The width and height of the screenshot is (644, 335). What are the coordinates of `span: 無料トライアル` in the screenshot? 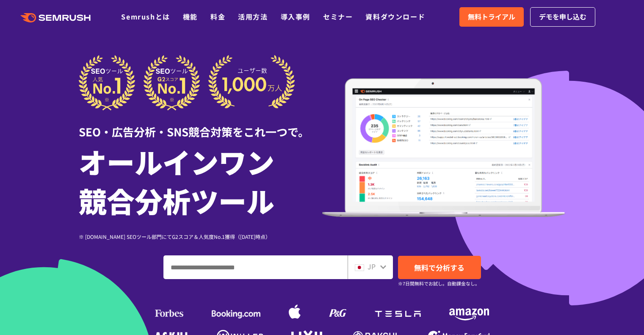 It's located at (491, 17).